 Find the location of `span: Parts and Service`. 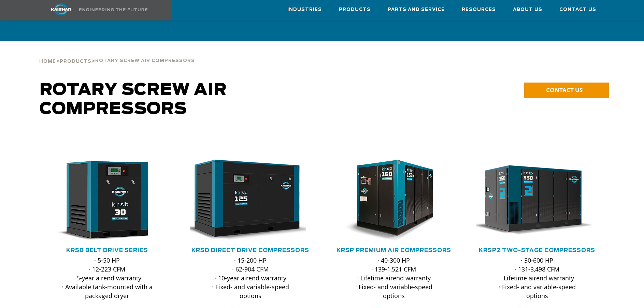

span: Parts and Service is located at coordinates (416, 10).